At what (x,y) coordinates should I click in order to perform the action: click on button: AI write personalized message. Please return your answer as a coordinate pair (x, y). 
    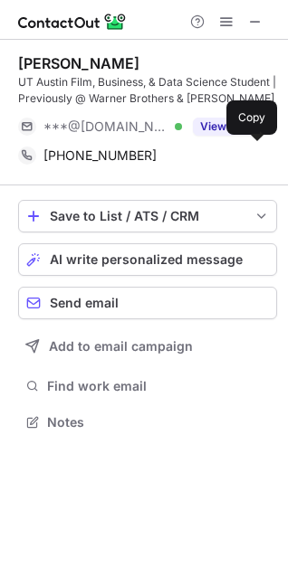
    Looking at the image, I should click on (147, 260).